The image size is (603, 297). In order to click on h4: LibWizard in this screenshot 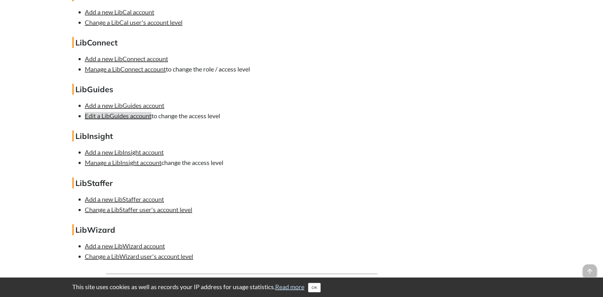, I will do `click(242, 230)`.